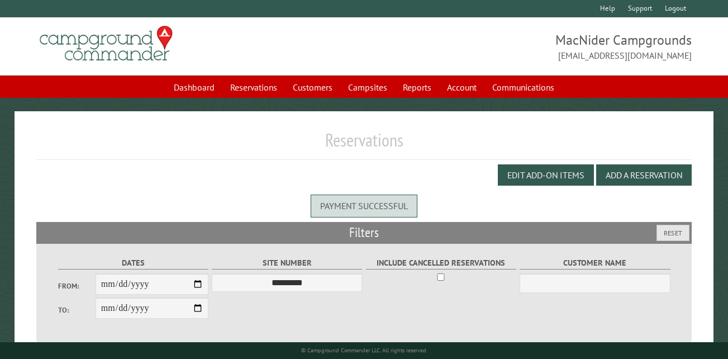  Describe the element at coordinates (287, 263) in the screenshot. I see `label: Site Number` at that location.